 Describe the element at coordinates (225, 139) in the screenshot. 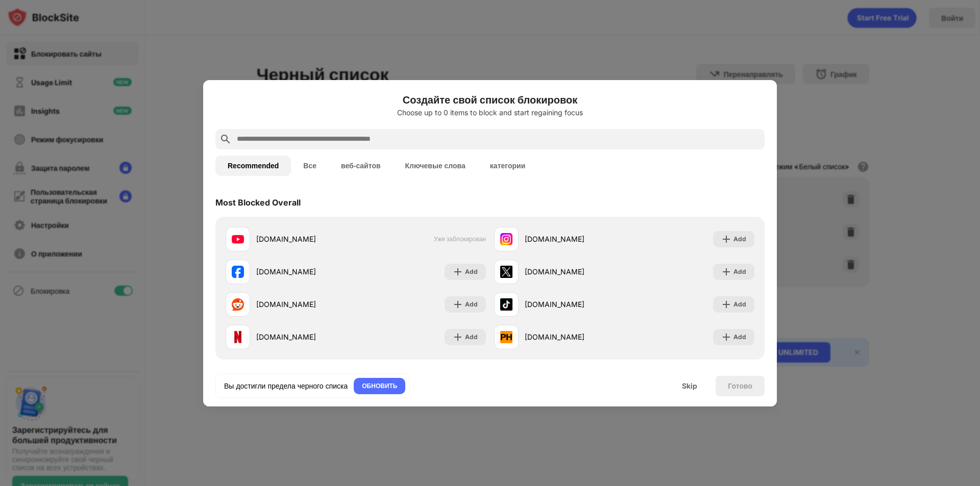

I see `img: search.svg` at that location.